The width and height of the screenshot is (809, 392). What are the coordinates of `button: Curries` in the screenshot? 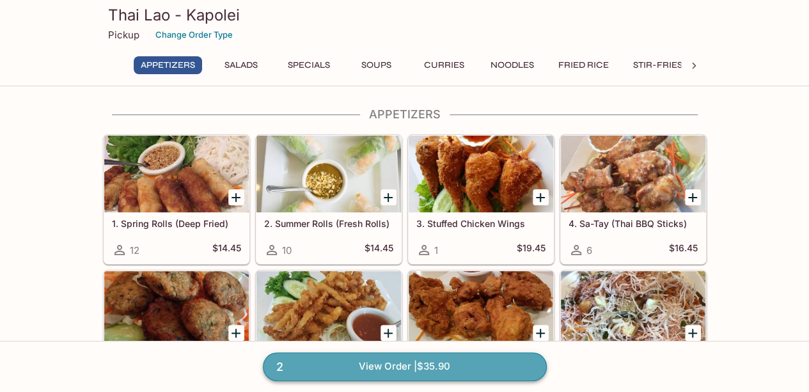 It's located at (444, 65).